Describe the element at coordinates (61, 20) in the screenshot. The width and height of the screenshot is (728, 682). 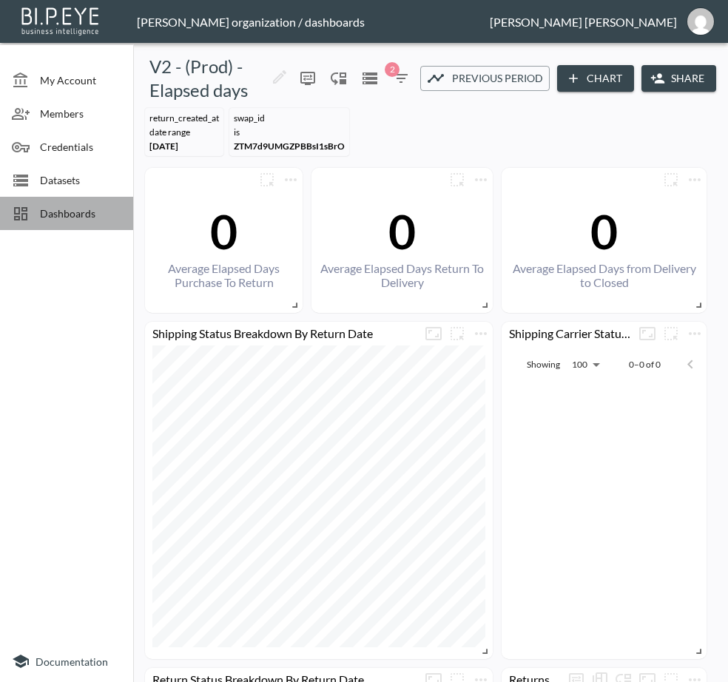
I see `img: bipeye-logo` at that location.